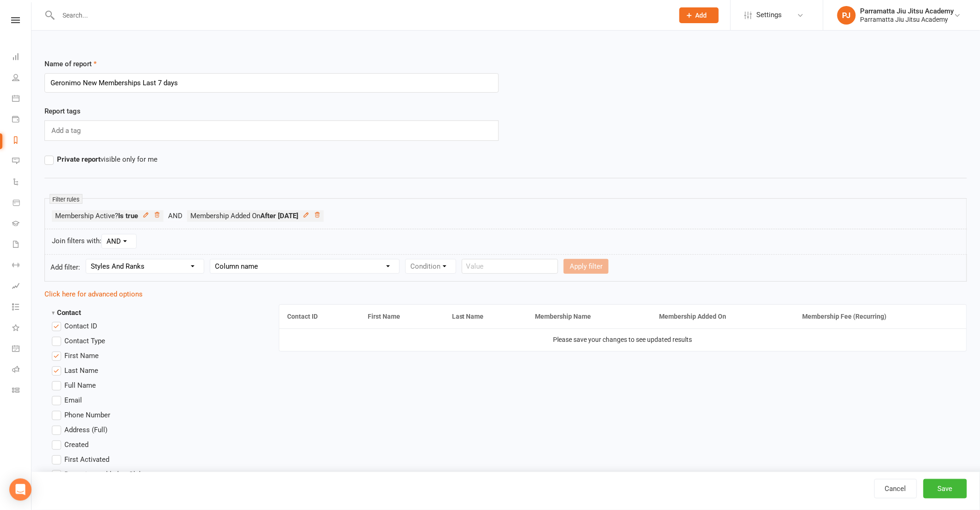 The image size is (980, 510). Describe the element at coordinates (73, 399) in the screenshot. I see `span: Email` at that location.